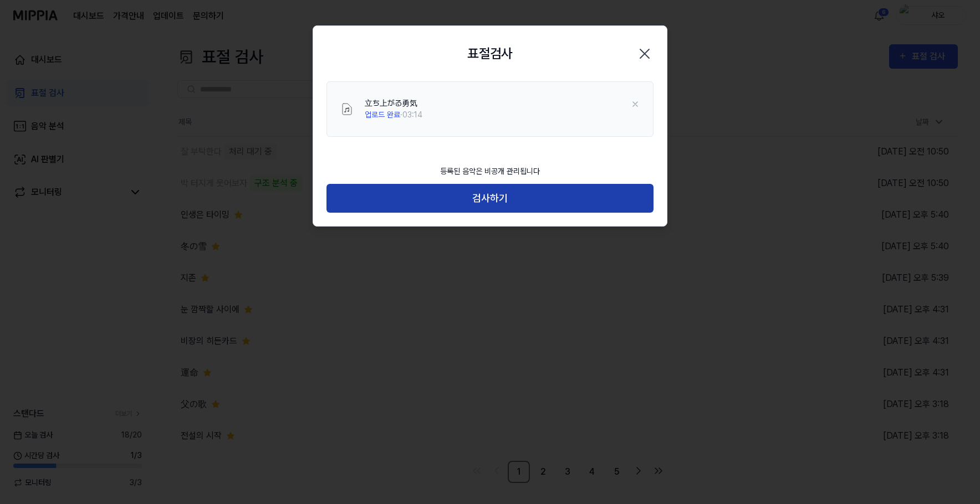 The height and width of the screenshot is (504, 980). What do you see at coordinates (347, 109) in the screenshot?
I see `img: File Select` at bounding box center [347, 109].